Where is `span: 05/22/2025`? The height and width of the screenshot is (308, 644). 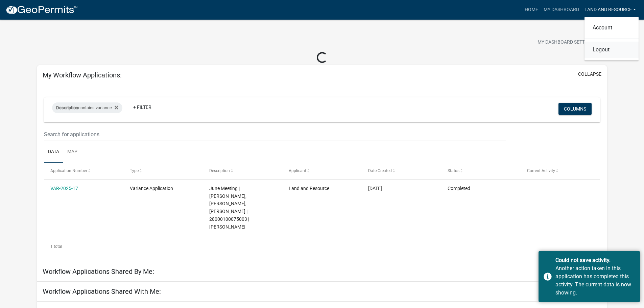 span: 05/22/2025 is located at coordinates (375, 188).